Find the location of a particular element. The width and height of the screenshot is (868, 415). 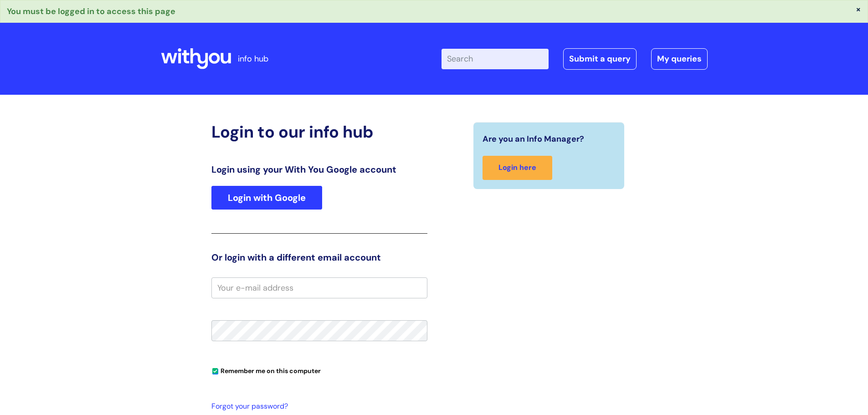

input: Search is located at coordinates (495, 59).